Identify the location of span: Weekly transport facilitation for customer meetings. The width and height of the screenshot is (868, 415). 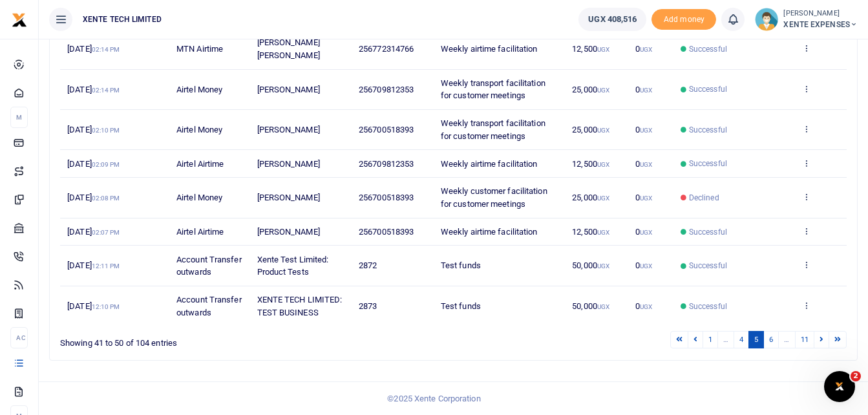
(493, 89).